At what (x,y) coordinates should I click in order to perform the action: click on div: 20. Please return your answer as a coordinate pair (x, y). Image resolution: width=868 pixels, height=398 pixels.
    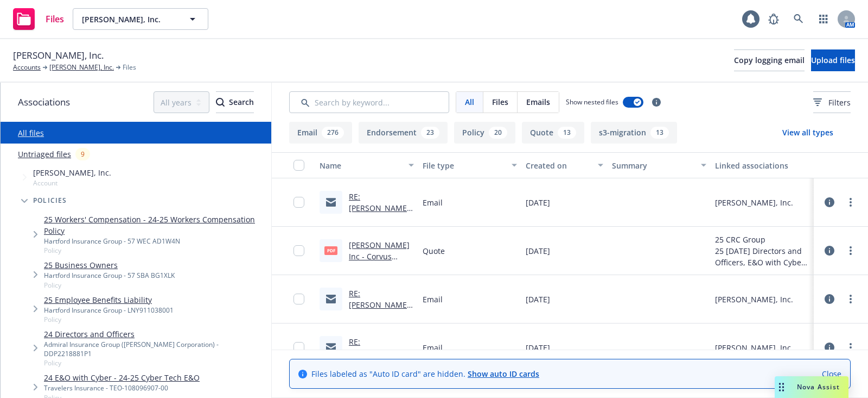
    Looking at the image, I should click on (498, 133).